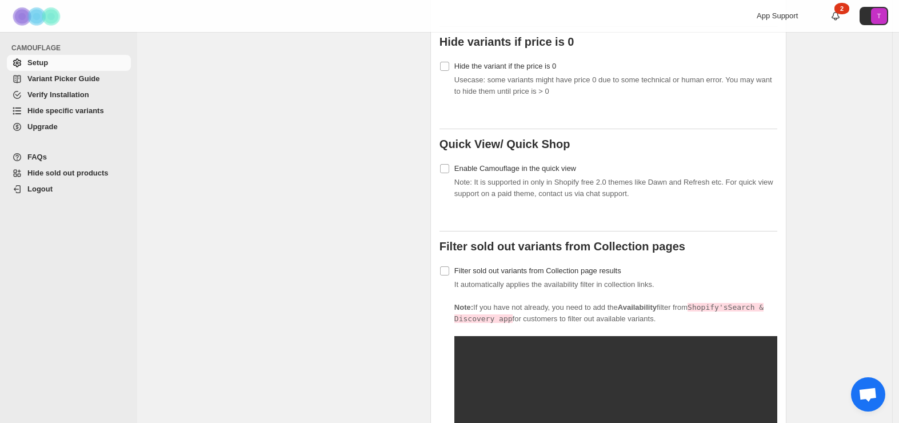  Describe the element at coordinates (874, 16) in the screenshot. I see `button: Avatar with initials T` at that location.